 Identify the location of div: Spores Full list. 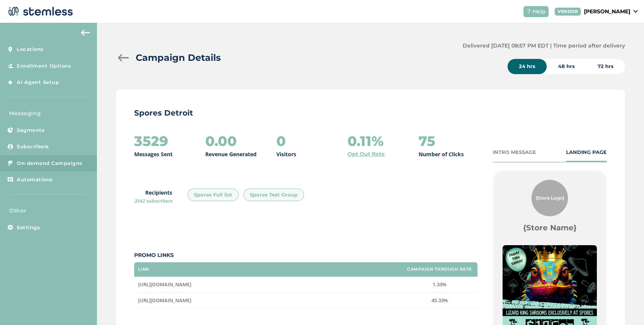
(213, 195).